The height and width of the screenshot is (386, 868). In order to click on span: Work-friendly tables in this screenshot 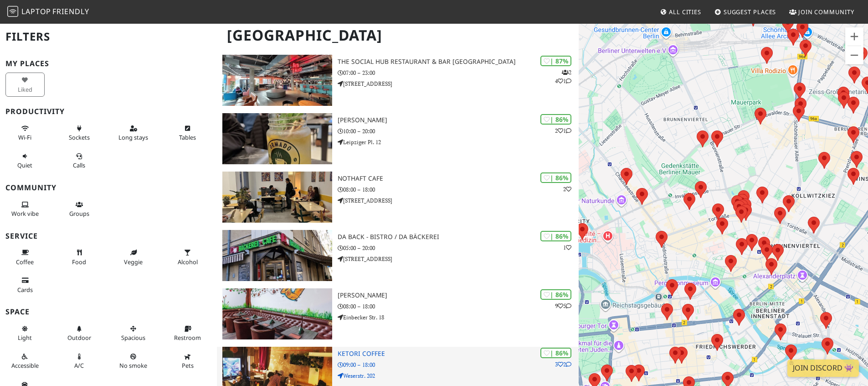, I will do `click(187, 137)`.